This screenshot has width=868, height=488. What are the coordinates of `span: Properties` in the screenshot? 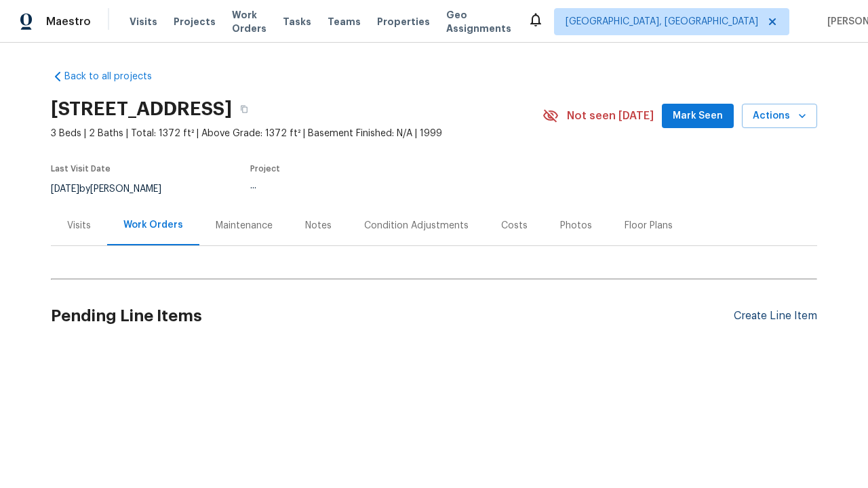 It's located at (404, 22).